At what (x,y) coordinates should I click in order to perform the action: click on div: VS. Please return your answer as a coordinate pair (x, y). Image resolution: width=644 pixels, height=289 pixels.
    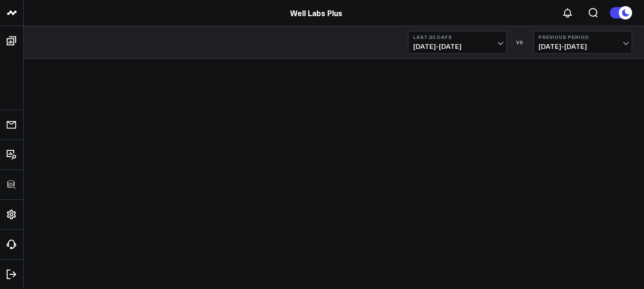
    Looking at the image, I should click on (520, 42).